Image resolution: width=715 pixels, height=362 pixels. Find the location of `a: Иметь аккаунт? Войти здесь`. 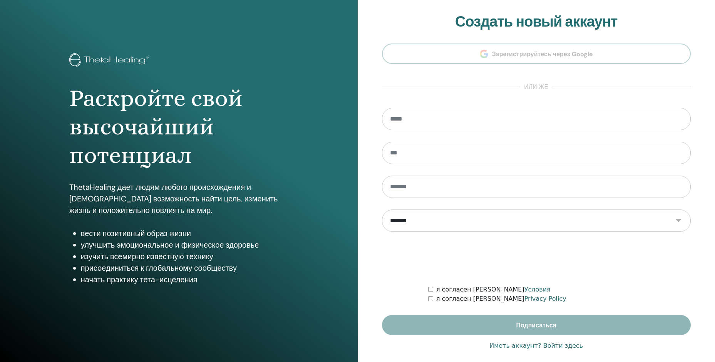

a: Иметь аккаунт? Войти здесь is located at coordinates (536, 346).